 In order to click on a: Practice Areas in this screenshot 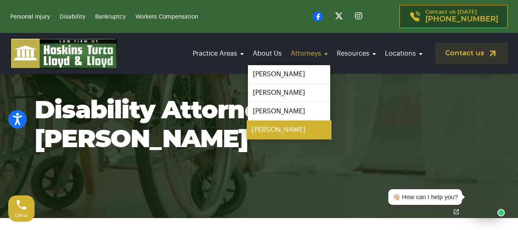, I will do `click(218, 54)`.